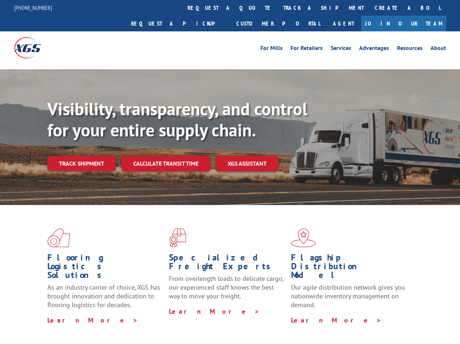 This screenshot has width=460, height=344. Describe the element at coordinates (303, 238) in the screenshot. I see `img: xgs-icon-flagship-distribution-model-red` at that location.